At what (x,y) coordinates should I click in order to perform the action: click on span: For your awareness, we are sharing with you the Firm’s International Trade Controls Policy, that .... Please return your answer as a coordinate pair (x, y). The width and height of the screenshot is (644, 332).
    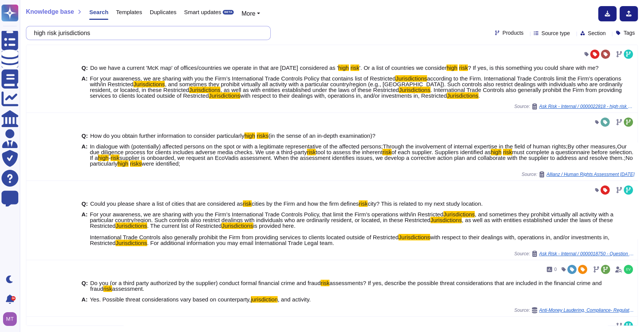
    Looking at the image, I should click on (266, 214).